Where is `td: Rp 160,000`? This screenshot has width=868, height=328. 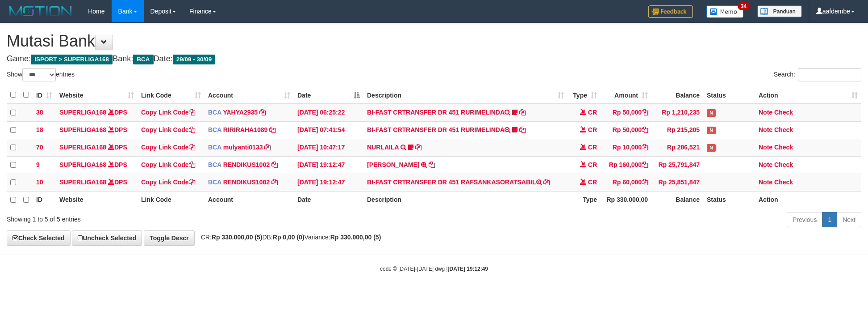
td: Rp 160,000 is located at coordinates (626, 165).